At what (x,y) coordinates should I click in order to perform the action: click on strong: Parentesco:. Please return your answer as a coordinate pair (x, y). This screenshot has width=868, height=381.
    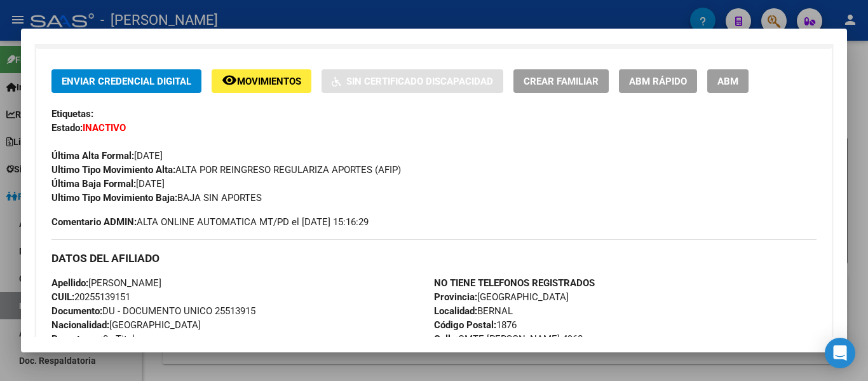
    Looking at the image, I should click on (77, 339).